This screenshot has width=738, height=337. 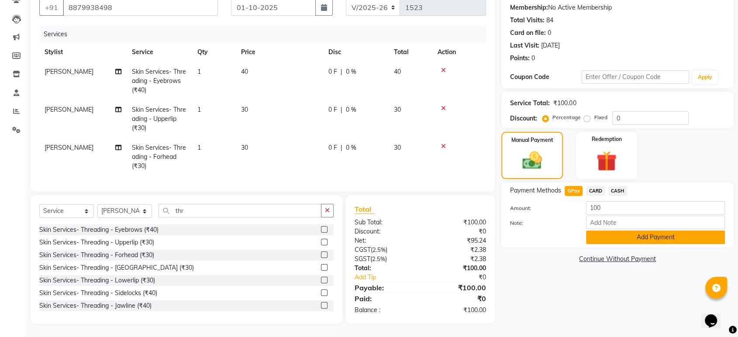 What do you see at coordinates (98, 293) in the screenshot?
I see `div: Skin Services- Threading - Sidelocks (₹40)` at bounding box center [98, 293].